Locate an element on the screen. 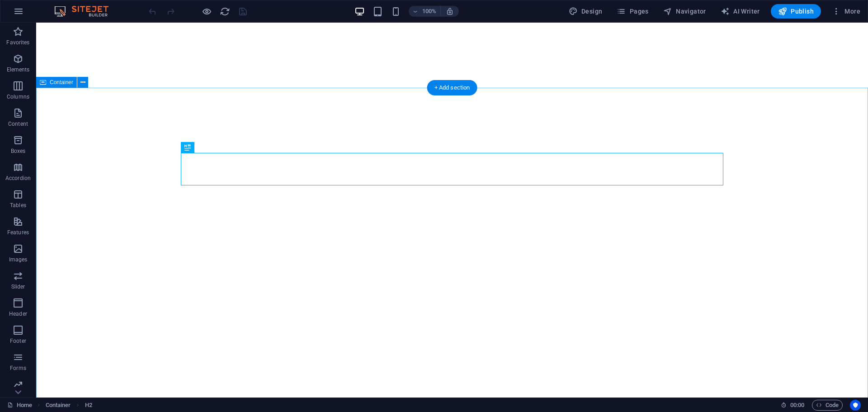 The height and width of the screenshot is (412, 868). span: Publish is located at coordinates (796, 11).